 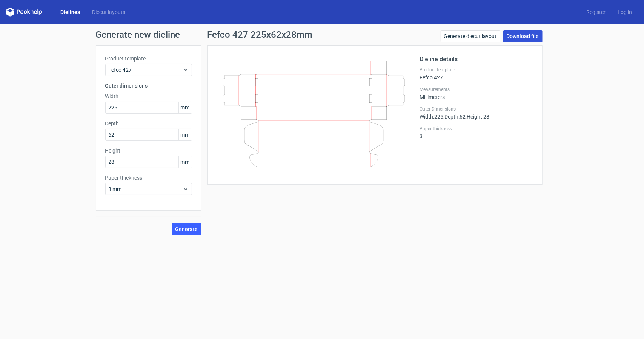 What do you see at coordinates (149, 123) in the screenshot?
I see `label: Depth` at bounding box center [149, 123].